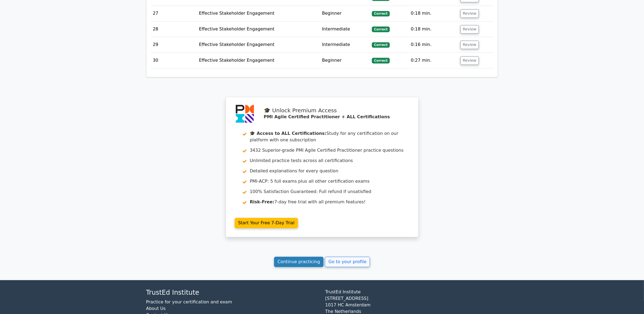  I want to click on h4: TrustEd Institute, so click(232, 293).